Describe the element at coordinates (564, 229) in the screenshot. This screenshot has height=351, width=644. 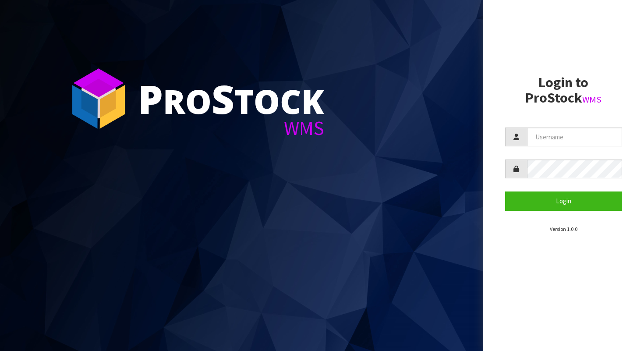
I see `small: Version 1.0.0` at that location.